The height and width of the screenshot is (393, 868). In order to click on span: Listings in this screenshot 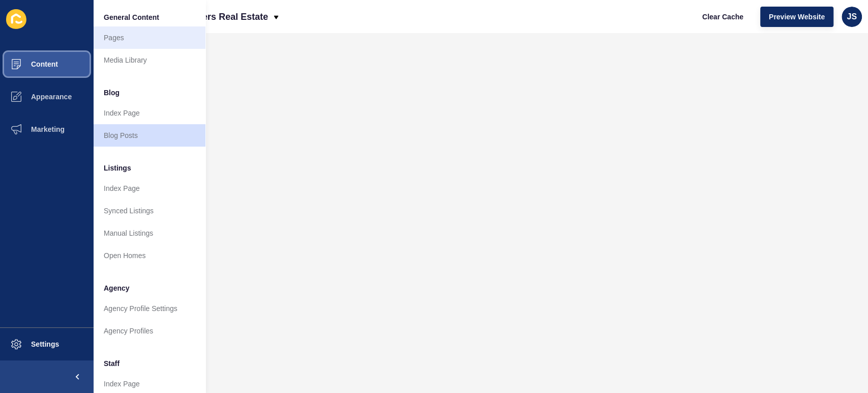, I will do `click(117, 168)`.